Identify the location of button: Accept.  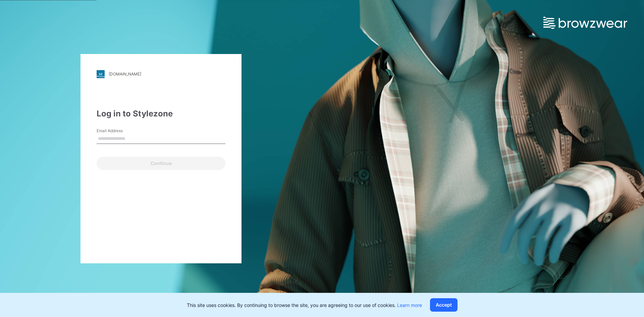
(443, 305).